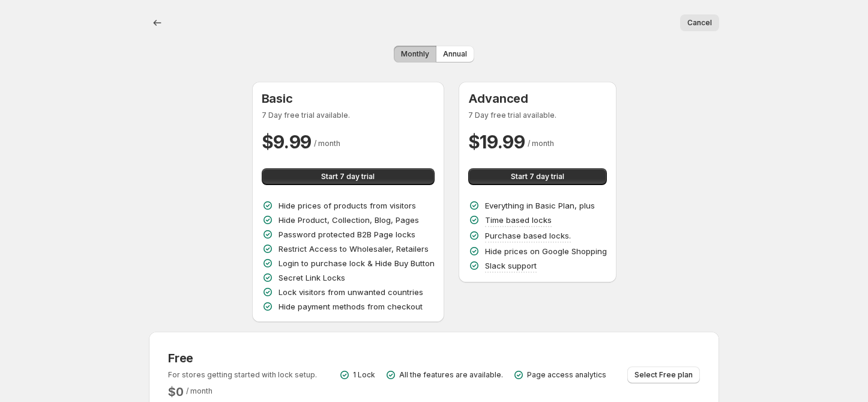  I want to click on p: Hide prices of products from visitors, so click(347, 205).